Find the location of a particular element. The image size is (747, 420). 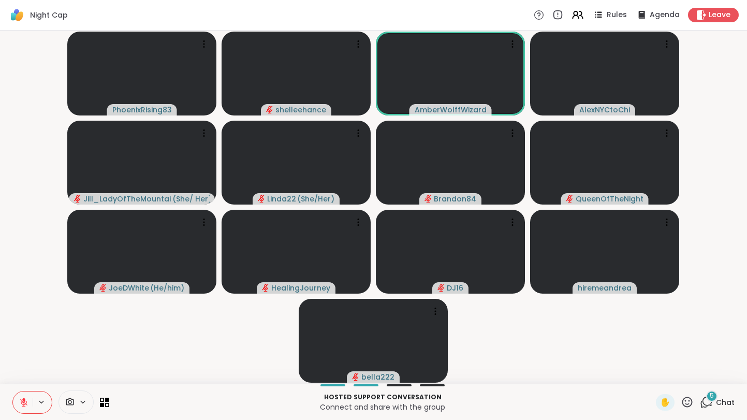

span: Night Cap is located at coordinates (49, 15).